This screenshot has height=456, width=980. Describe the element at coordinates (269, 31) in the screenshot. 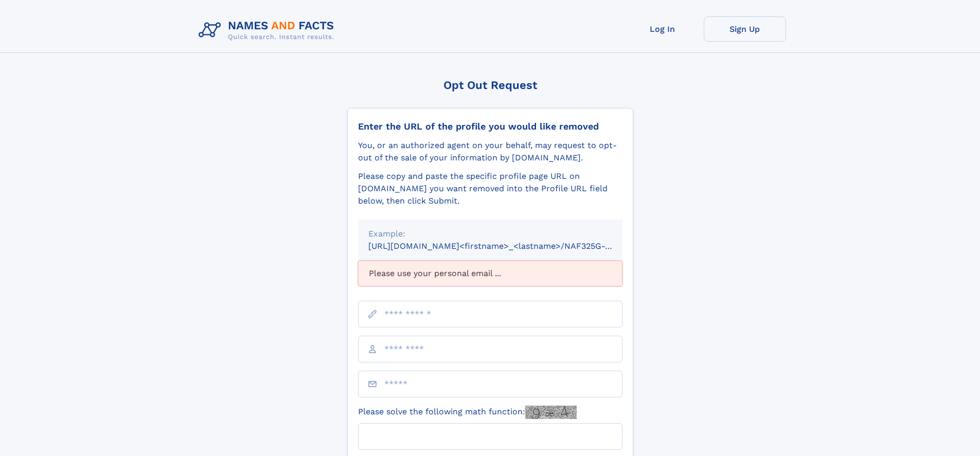

I see `img: Logo Names and Facts` at that location.